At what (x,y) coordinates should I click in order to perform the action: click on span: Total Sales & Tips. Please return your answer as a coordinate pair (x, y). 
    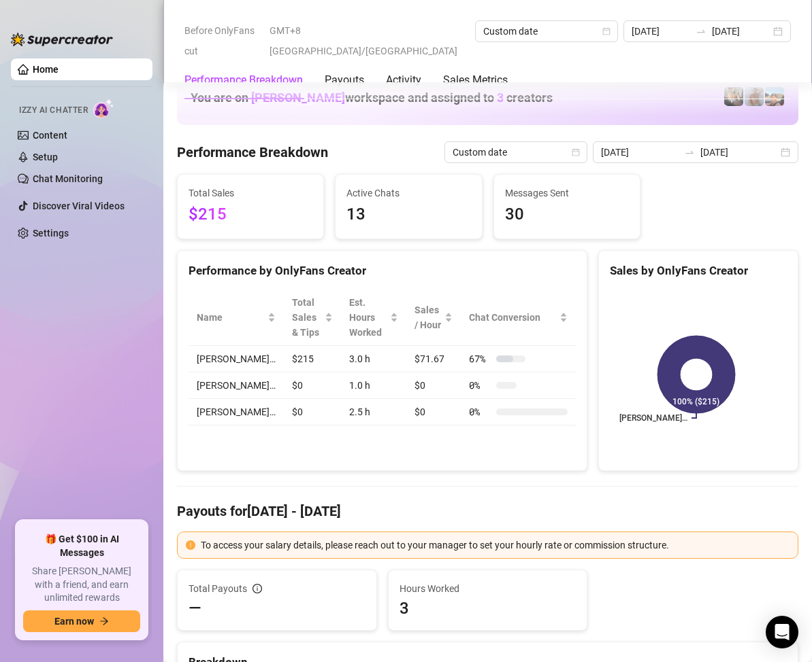
    Looking at the image, I should click on (307, 317).